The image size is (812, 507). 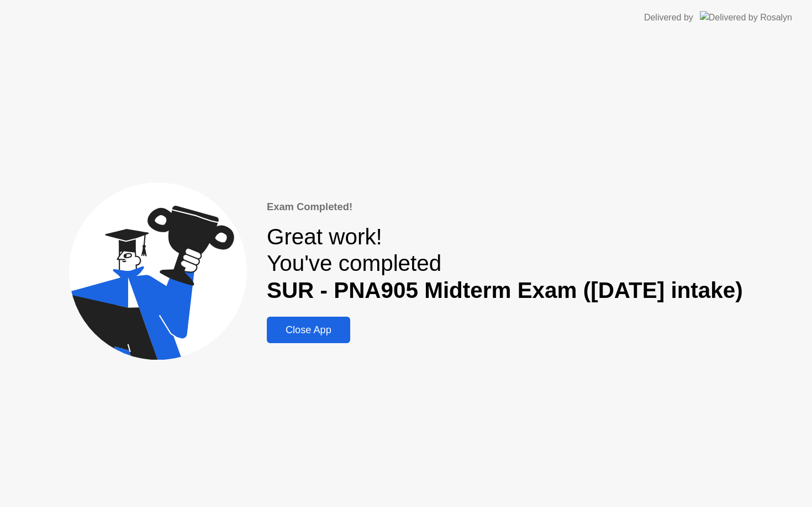 I want to click on div: Great work! You've completed, so click(x=505, y=263).